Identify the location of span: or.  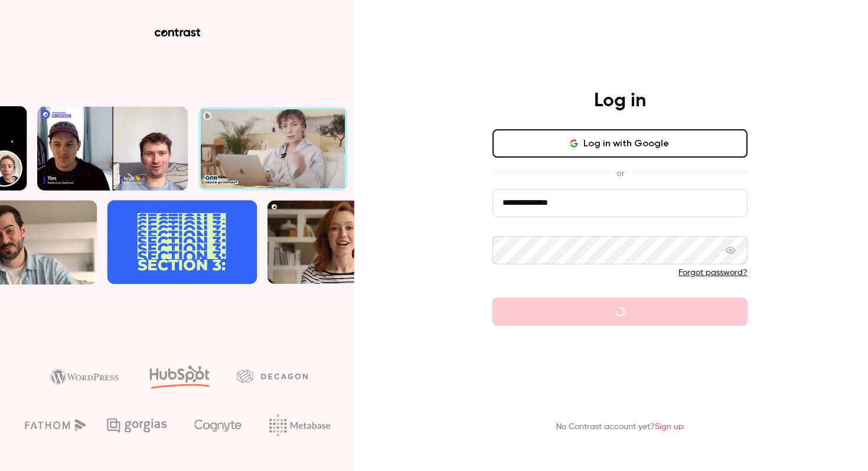
(620, 173).